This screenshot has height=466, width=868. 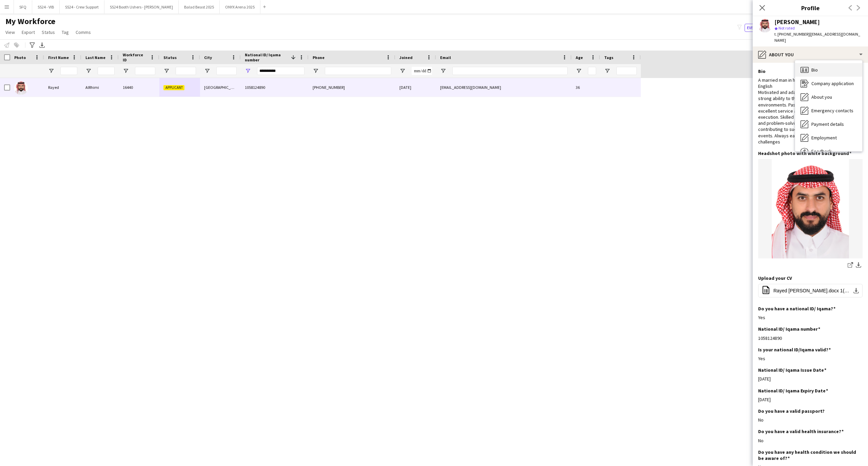 What do you see at coordinates (761, 28) in the screenshot?
I see `button: Everyone8,649` at bounding box center [761, 28].